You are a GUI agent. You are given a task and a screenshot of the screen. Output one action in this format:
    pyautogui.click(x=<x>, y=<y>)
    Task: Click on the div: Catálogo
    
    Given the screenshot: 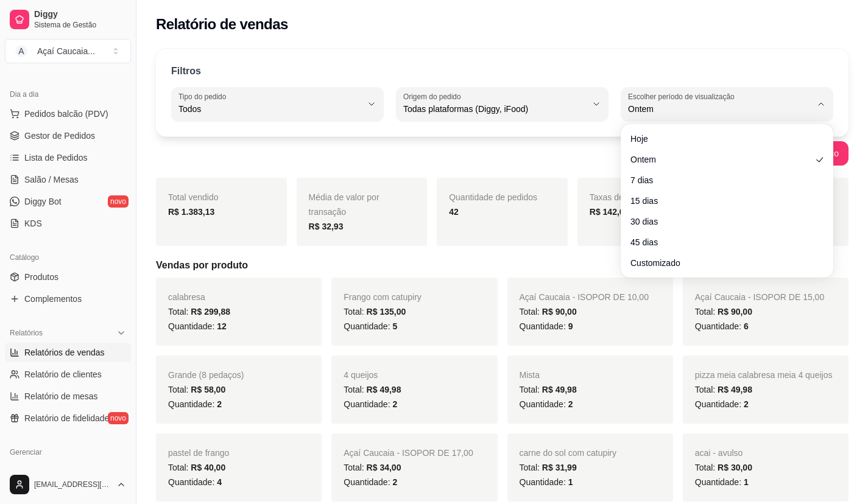 What is the action you would take?
    pyautogui.click(x=68, y=258)
    